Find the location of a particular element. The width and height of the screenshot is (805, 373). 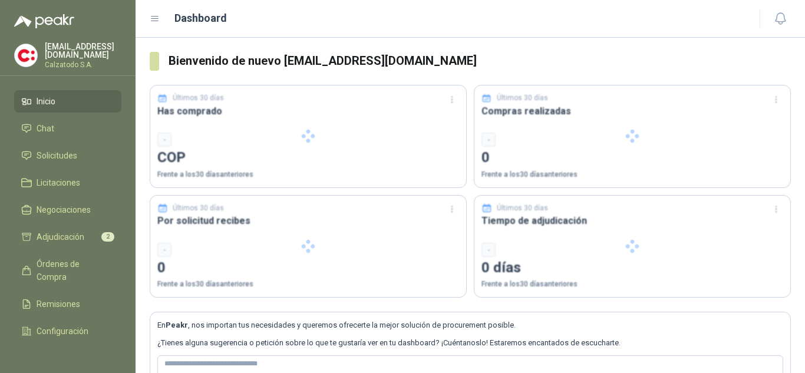

span: Inicio is located at coordinates (46, 101).